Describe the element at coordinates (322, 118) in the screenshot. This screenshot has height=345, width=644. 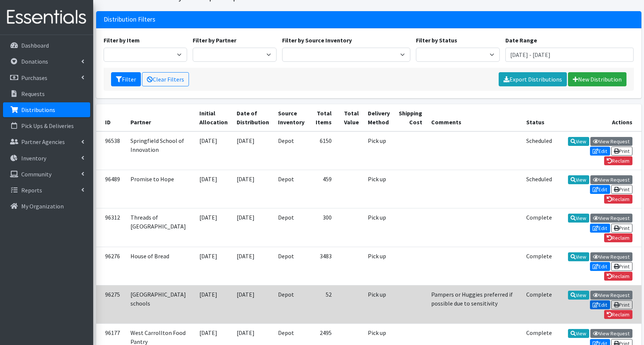
I see `th: Total Items` at that location.